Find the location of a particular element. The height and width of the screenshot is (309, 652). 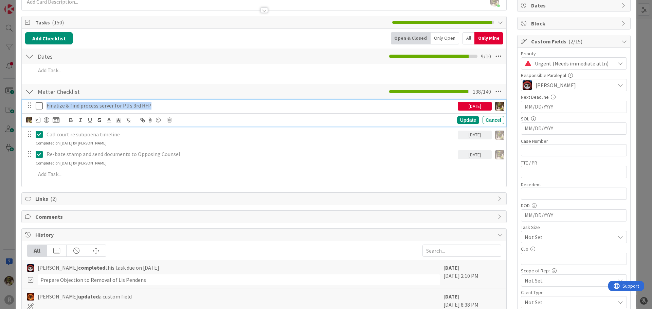

div: Scope of Rep: is located at coordinates (574, 271).